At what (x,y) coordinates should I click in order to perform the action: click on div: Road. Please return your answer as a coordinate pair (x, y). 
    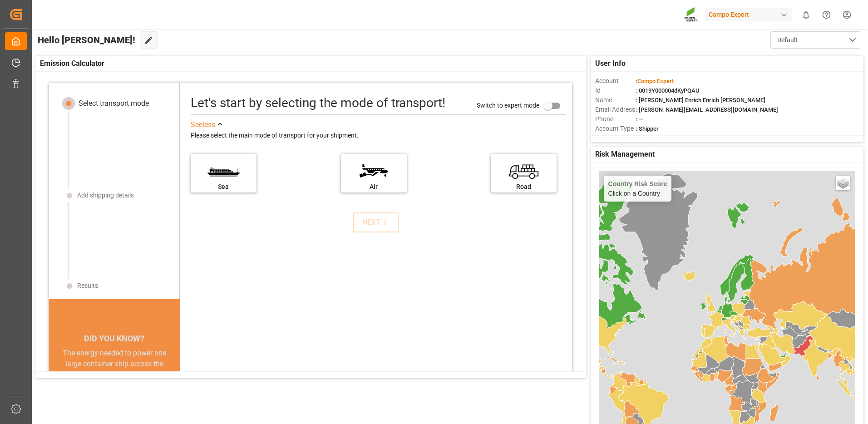
    Looking at the image, I should click on (524, 186).